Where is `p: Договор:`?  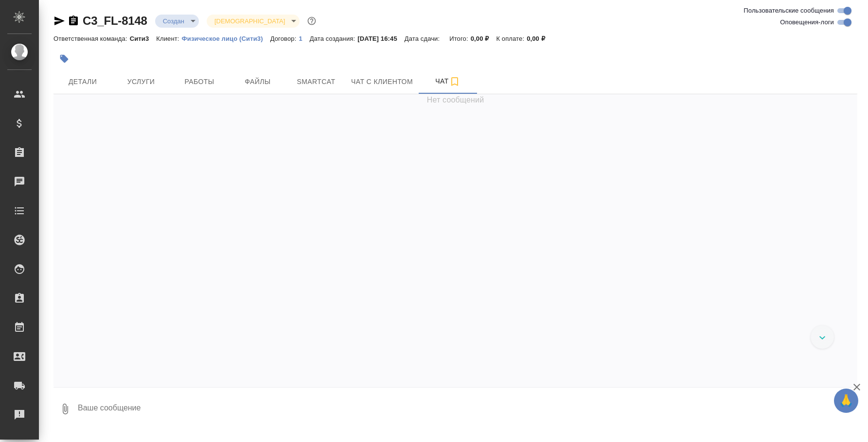 p: Договор: is located at coordinates (285, 39).